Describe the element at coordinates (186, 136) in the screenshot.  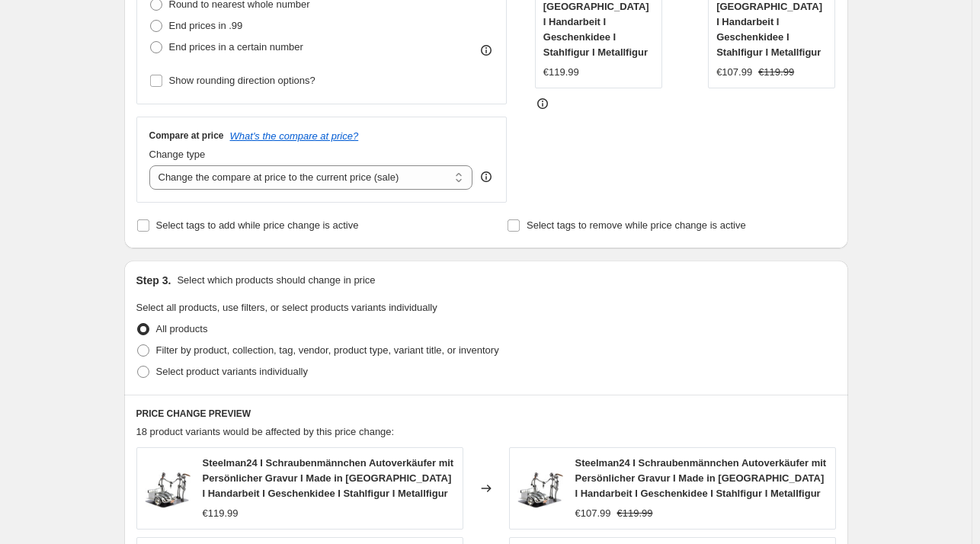
I see `h3: Compare at price` at that location.